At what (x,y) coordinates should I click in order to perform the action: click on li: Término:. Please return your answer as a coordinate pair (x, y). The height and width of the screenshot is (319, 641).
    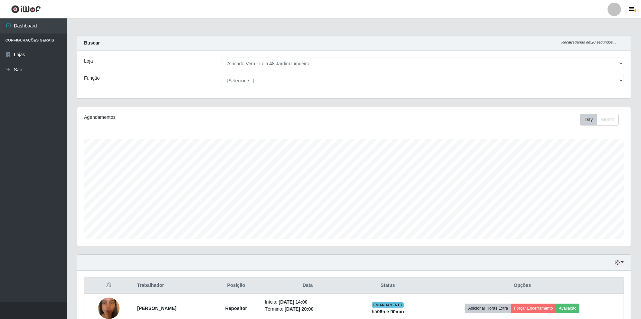
    Looking at the image, I should click on (308, 309).